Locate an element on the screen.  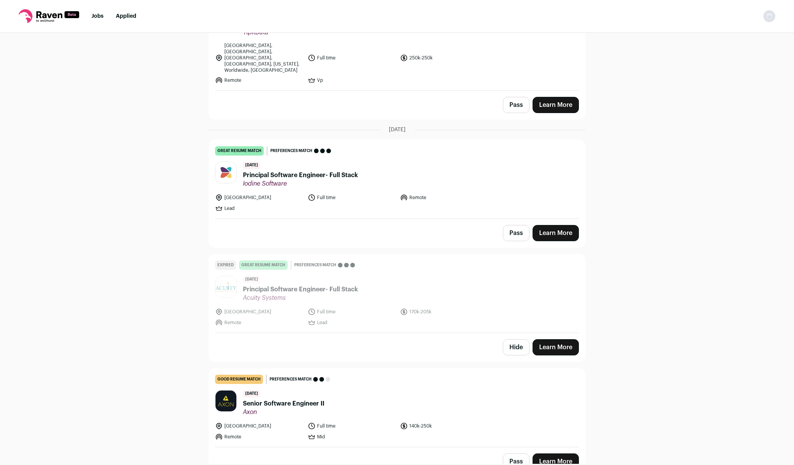
span: Senior Software Engineer II is located at coordinates (283, 404).